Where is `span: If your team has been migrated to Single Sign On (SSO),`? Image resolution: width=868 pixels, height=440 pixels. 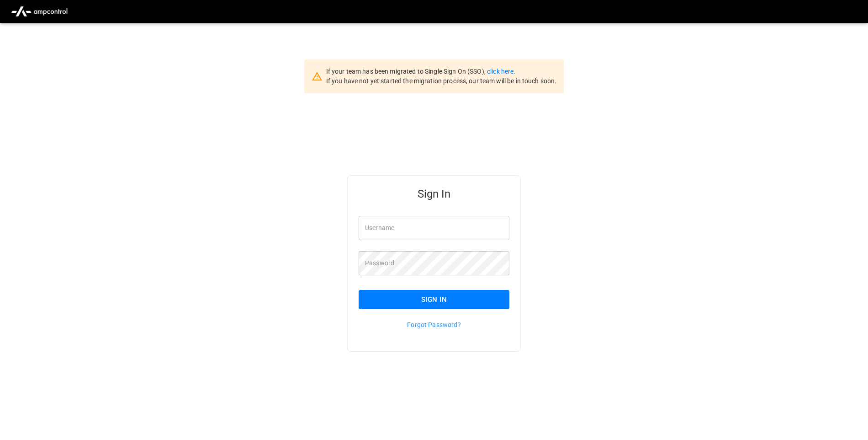
span: If your team has been migrated to Single Sign On (SSO), is located at coordinates (407, 72).